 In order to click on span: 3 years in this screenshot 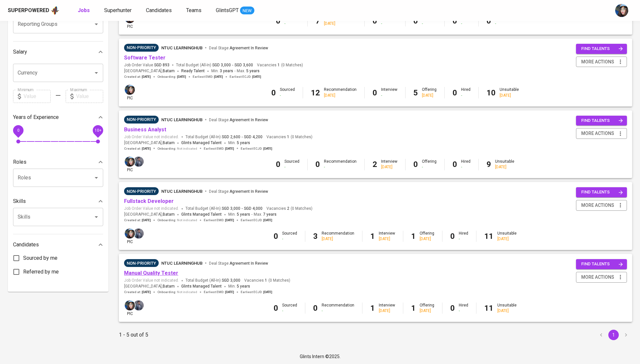, I will do `click(226, 71)`.